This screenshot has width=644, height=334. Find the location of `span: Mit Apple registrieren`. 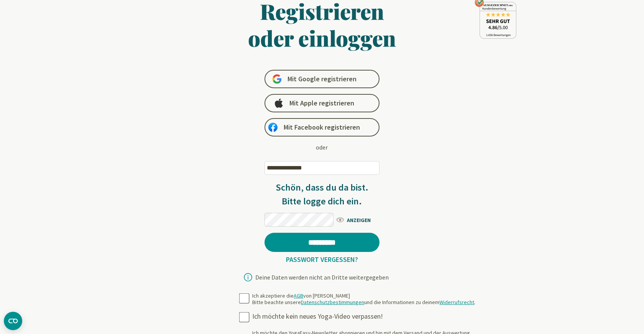

span: Mit Apple registrieren is located at coordinates (322, 103).